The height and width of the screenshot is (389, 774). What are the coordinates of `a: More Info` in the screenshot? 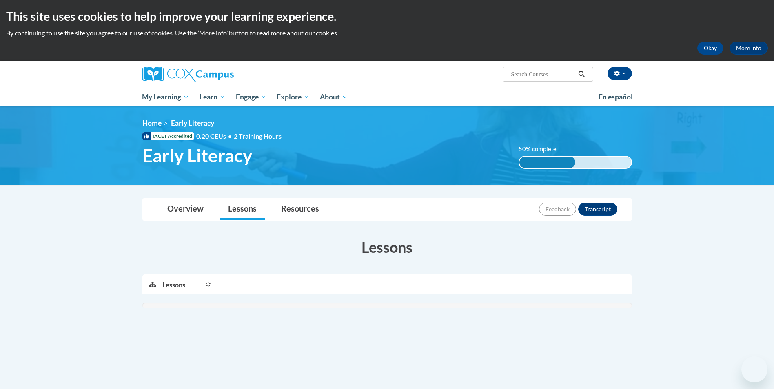 It's located at (749, 48).